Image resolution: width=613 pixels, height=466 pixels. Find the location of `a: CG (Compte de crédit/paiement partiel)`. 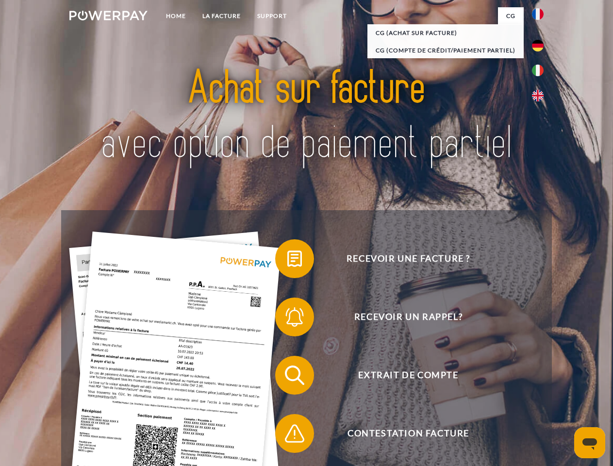

a: CG (Compte de crédit/paiement partiel) is located at coordinates (446, 50).